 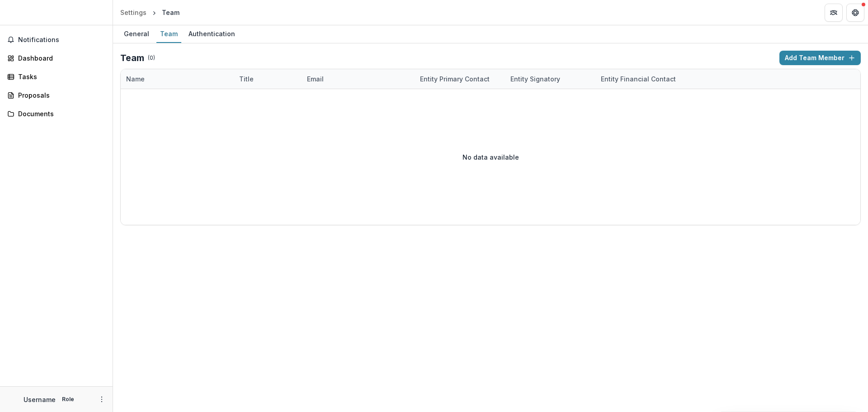 I want to click on nav: breadcrumb, so click(x=150, y=12).